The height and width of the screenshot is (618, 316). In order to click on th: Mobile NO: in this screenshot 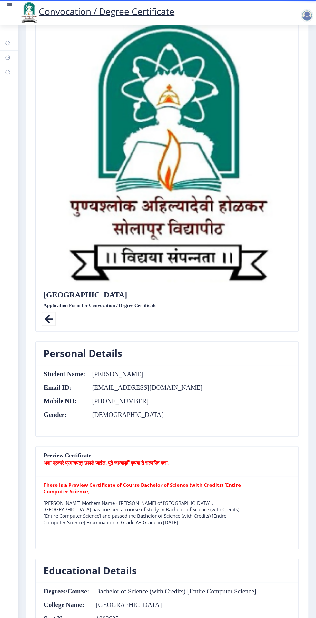, I will do `click(64, 401)`.